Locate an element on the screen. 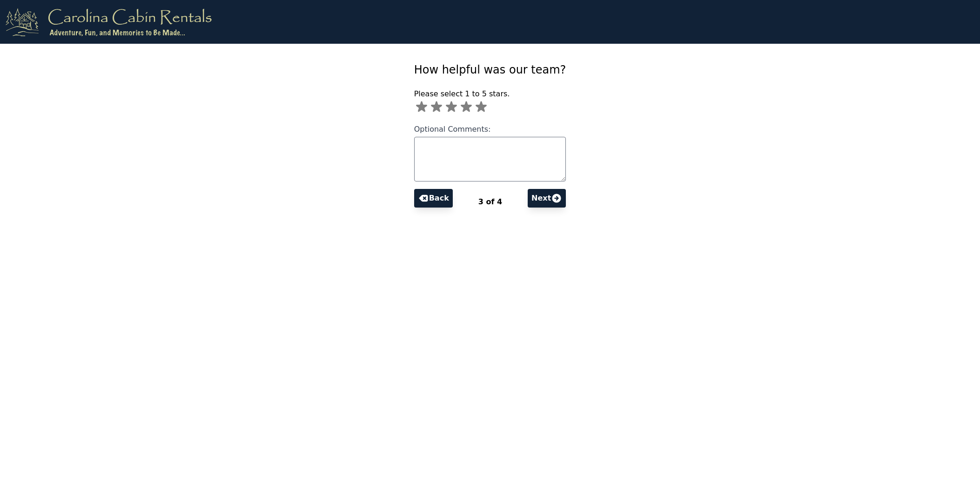 Image resolution: width=980 pixels, height=490 pixels. img: logo.png is located at coordinates (108, 22).